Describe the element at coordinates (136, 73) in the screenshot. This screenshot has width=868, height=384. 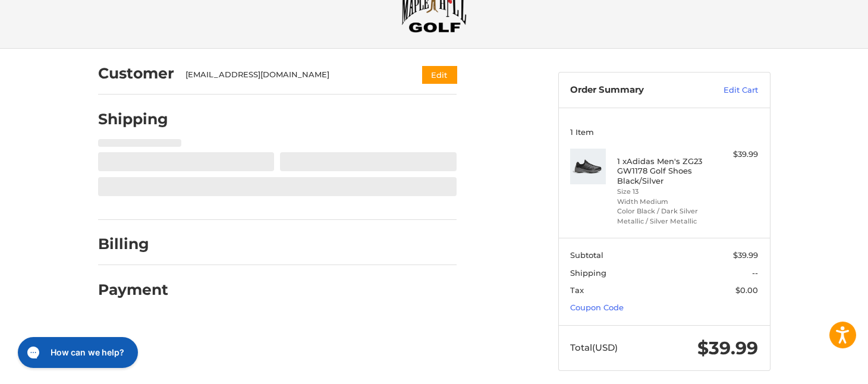
I see `h2: Customer` at that location.